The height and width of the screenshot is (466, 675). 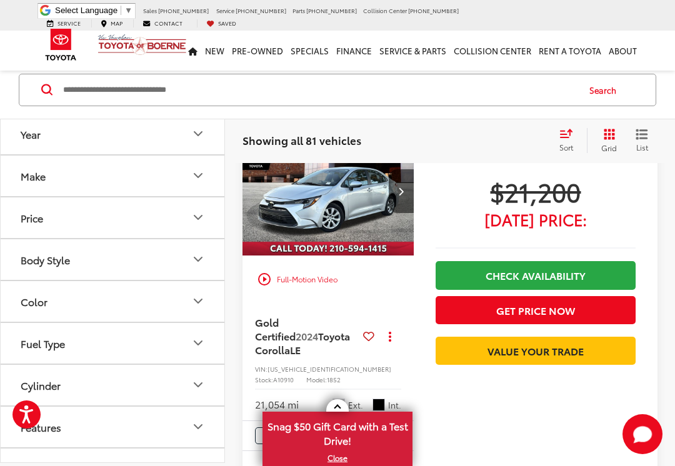 I want to click on span: Collision Center, so click(x=385, y=10).